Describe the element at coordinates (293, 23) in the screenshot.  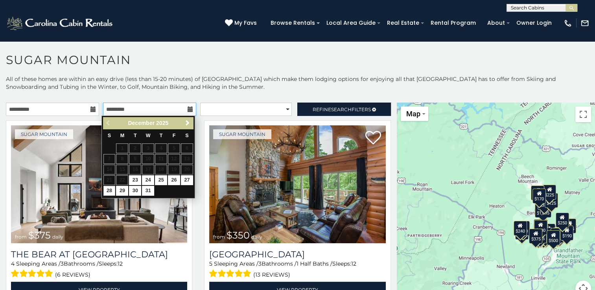
I see `a: Browse Rentals` at that location.